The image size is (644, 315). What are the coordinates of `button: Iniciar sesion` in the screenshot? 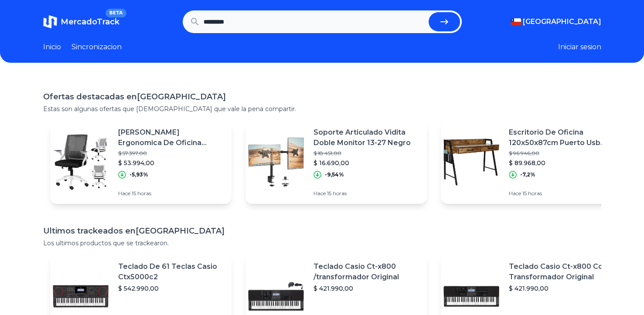 It's located at (580, 47).